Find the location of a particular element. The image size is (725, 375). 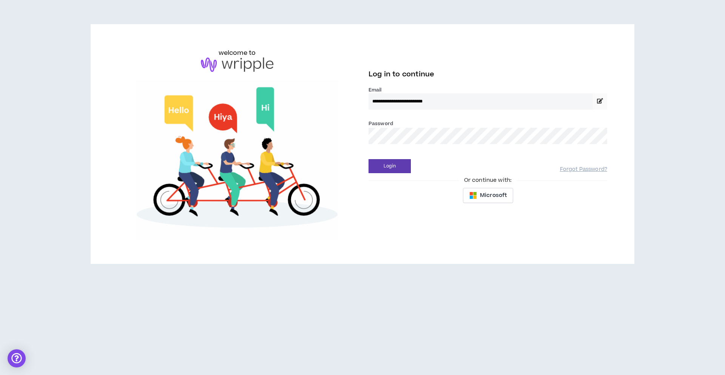

img: Welcome to Wripple is located at coordinates (237, 159).